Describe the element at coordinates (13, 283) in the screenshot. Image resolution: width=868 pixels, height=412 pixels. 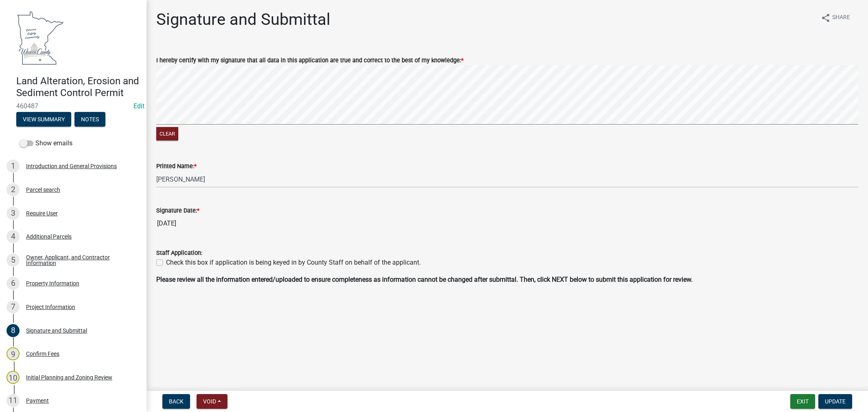
I see `div: 6` at that location.